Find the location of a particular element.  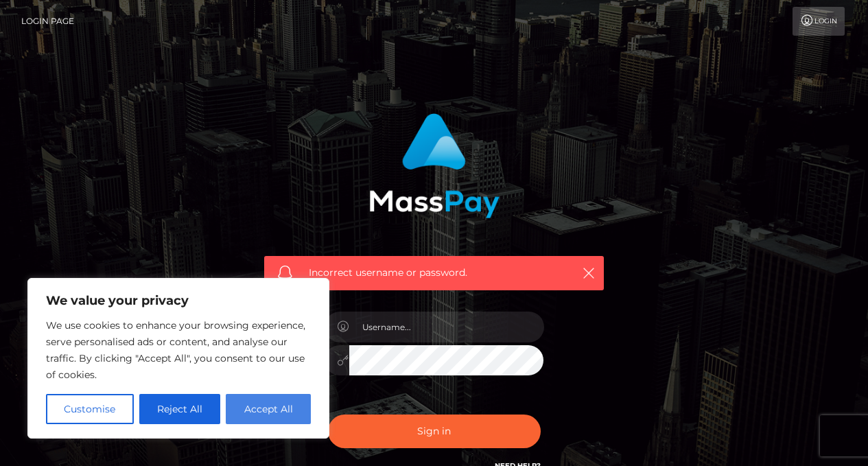

img: MassPay Login is located at coordinates (435, 166).